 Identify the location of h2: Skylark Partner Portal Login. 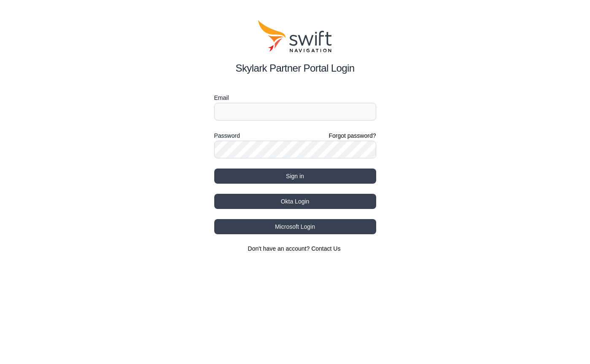
(295, 68).